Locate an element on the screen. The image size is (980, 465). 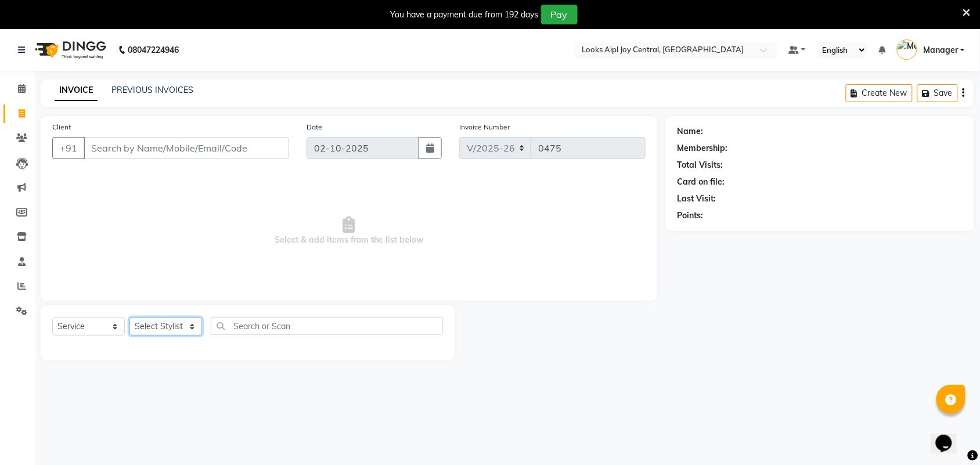
button: Create New is located at coordinates (879, 93).